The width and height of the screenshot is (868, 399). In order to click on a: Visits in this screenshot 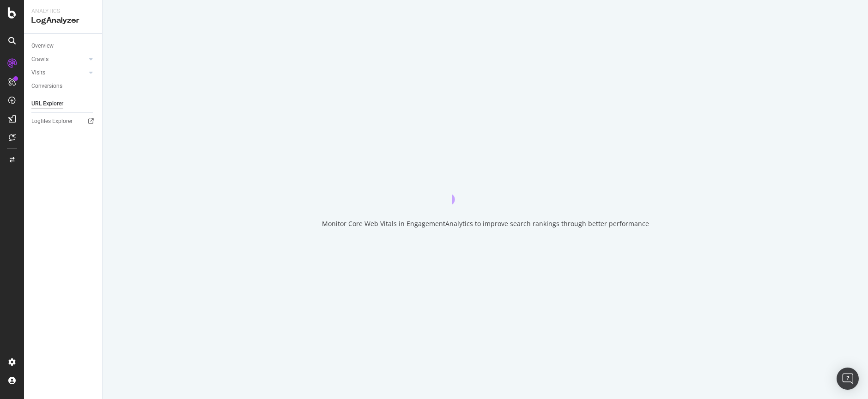, I will do `click(58, 72)`.